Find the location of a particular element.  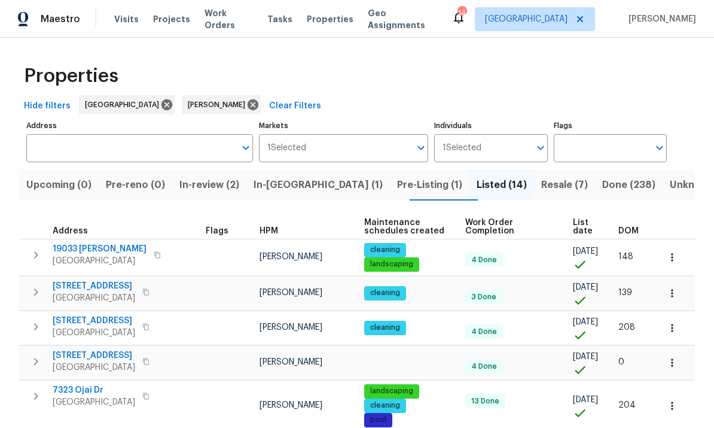

span: 148 is located at coordinates (625, 257).